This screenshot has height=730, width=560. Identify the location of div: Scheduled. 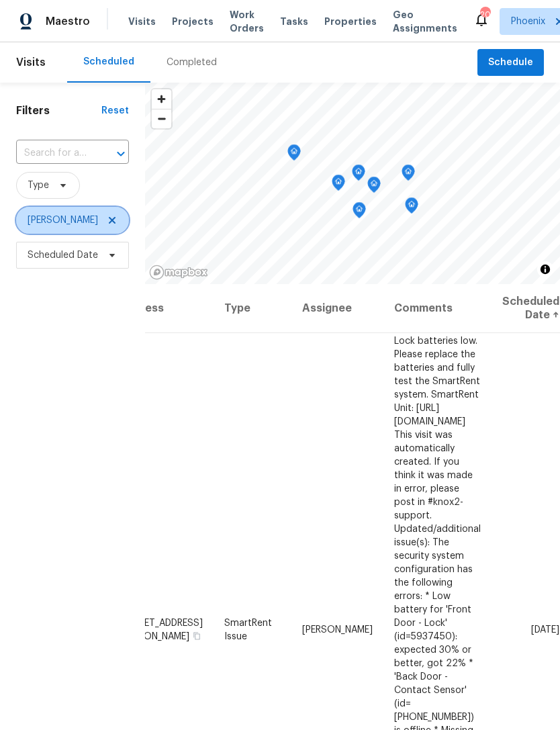
(109, 62).